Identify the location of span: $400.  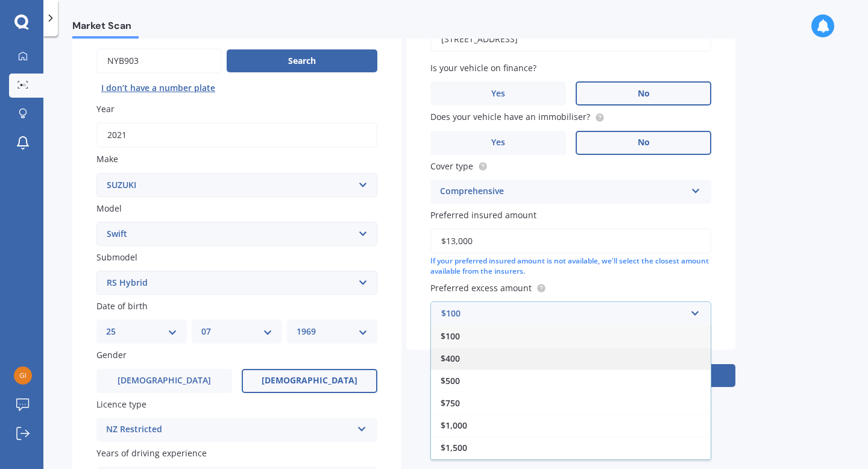
(450, 358).